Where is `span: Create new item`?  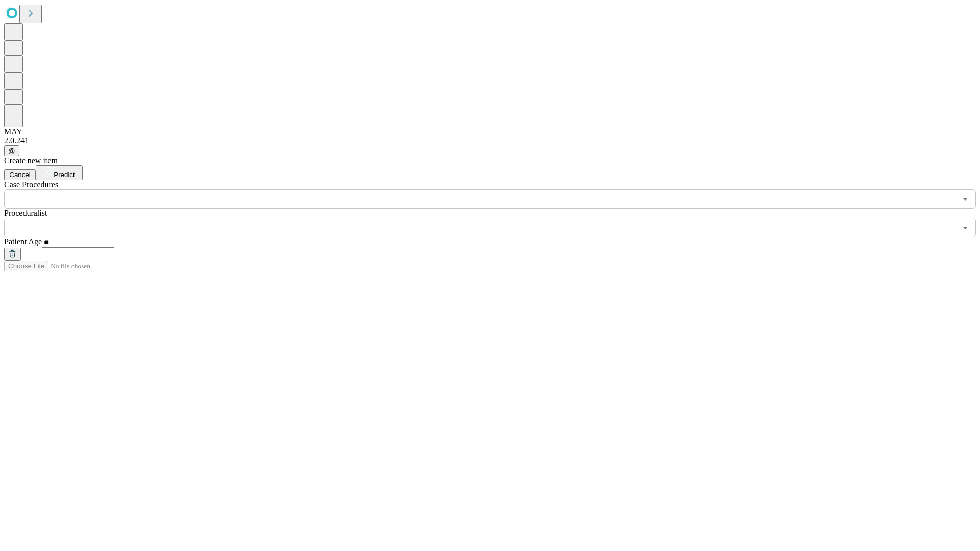
span: Create new item is located at coordinates (30, 160).